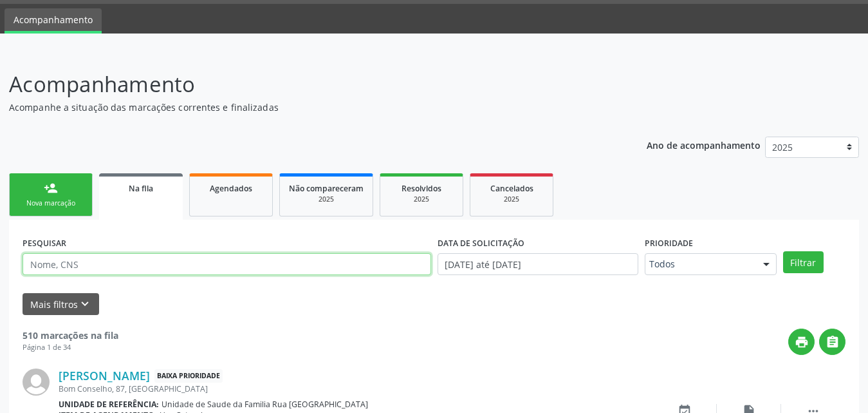 The height and width of the screenshot is (413, 868). What do you see at coordinates (306, 84) in the screenshot?
I see `p: Acompanhamento` at bounding box center [306, 84].